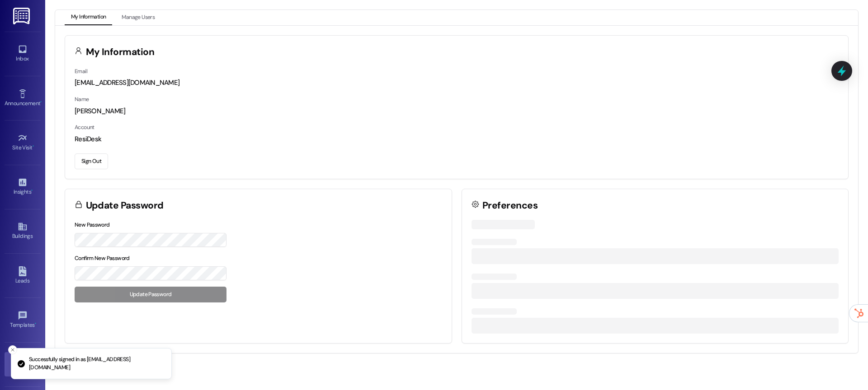  I want to click on label: New Password, so click(92, 225).